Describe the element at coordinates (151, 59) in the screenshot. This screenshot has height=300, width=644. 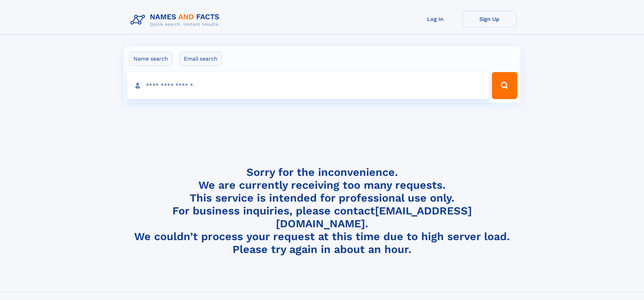
I see `label: Name search` at that location.